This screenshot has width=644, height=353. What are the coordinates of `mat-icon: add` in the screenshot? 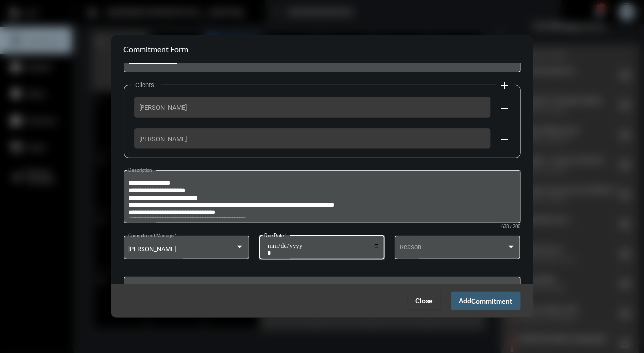 It's located at (505, 86).